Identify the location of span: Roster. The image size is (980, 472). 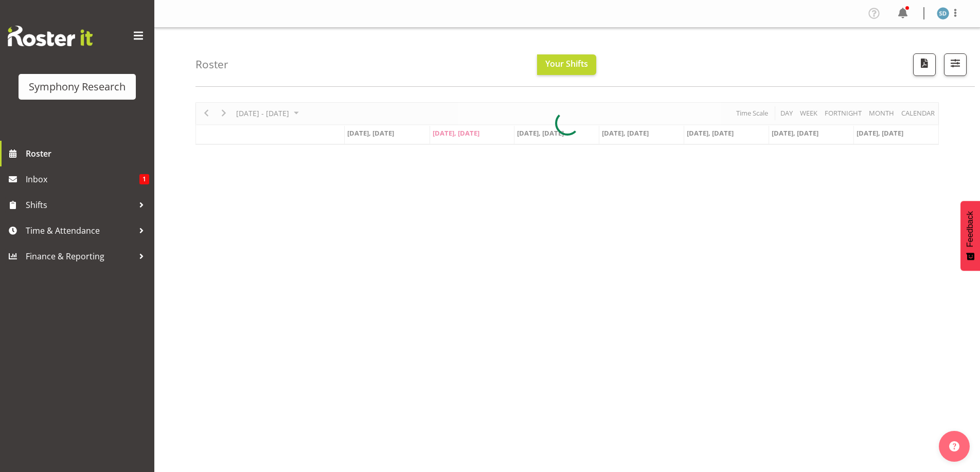
(87, 154).